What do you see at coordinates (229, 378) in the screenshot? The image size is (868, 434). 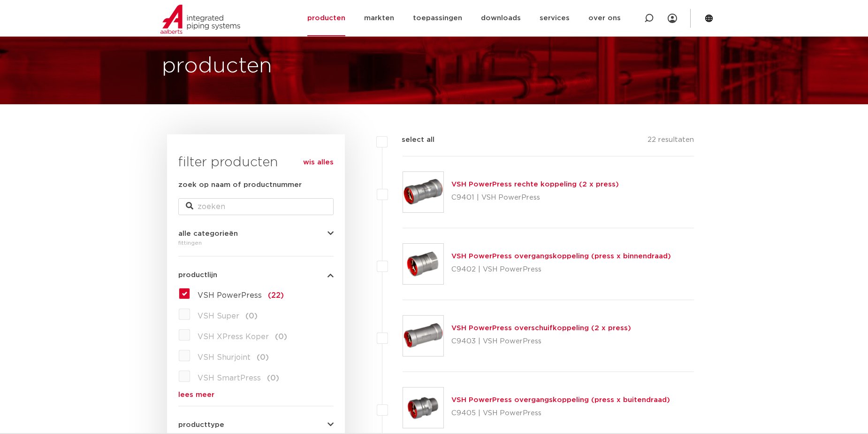 I see `span: VSH SmartPress` at bounding box center [229, 378].